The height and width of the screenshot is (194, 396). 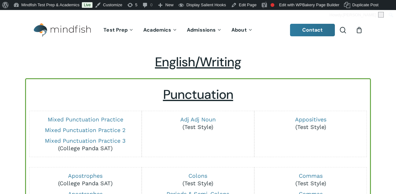 I want to click on a: Mixed Punctuation Practice 3, so click(x=85, y=141).